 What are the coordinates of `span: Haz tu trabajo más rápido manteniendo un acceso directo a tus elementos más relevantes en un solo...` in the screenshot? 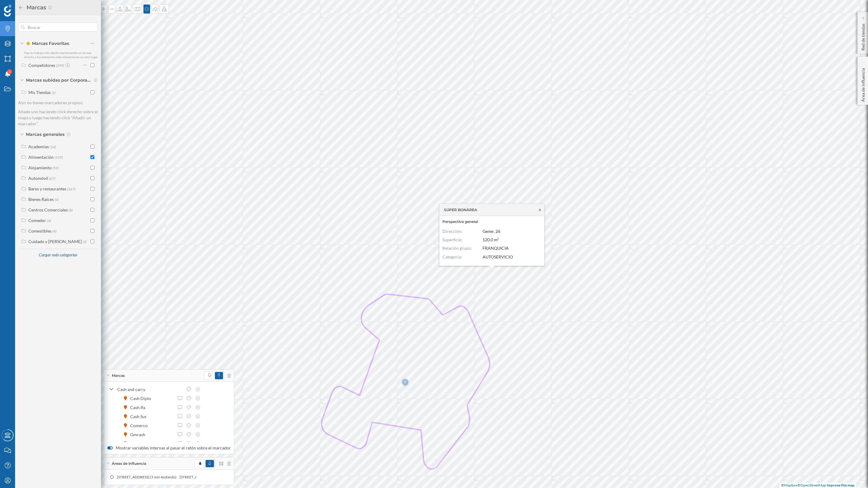 It's located at (61, 55).